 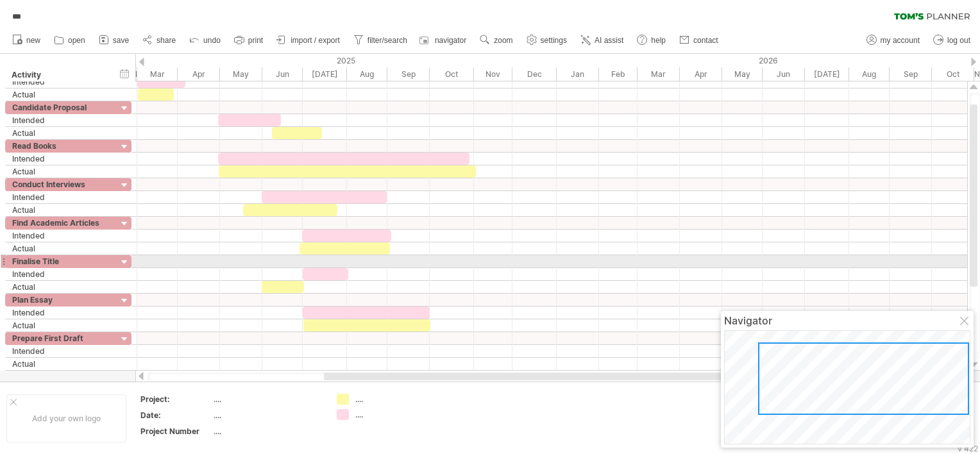 I want to click on div: Activity, so click(x=61, y=75).